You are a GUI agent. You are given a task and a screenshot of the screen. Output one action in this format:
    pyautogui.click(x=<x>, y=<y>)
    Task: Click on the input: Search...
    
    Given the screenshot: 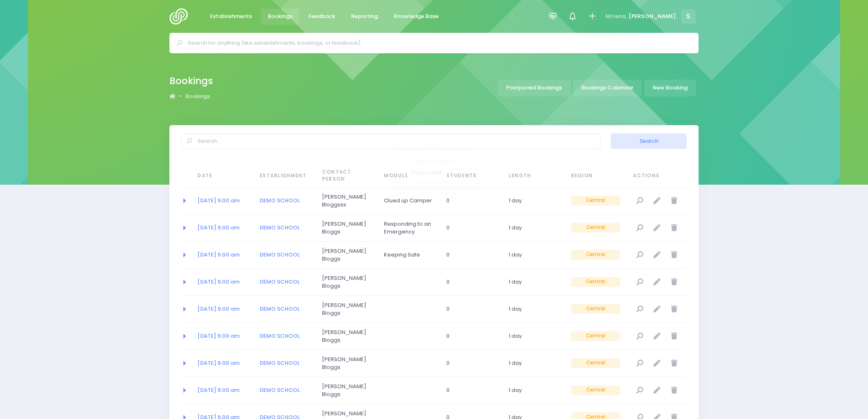 What is the action you would take?
    pyautogui.click(x=391, y=141)
    